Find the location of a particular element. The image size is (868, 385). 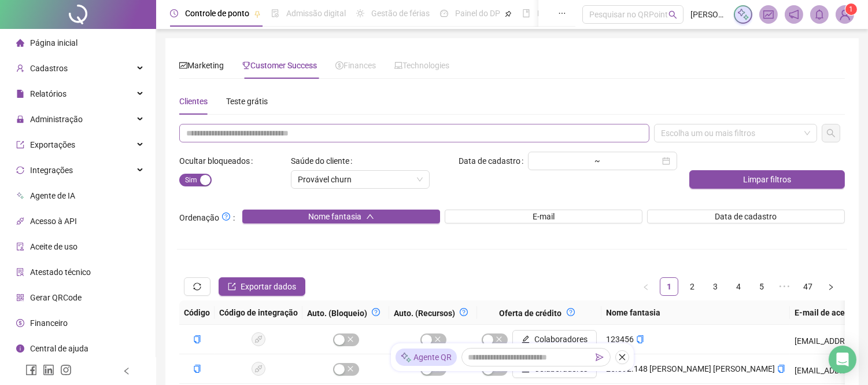

li: Página anterior is located at coordinates (646, 286).